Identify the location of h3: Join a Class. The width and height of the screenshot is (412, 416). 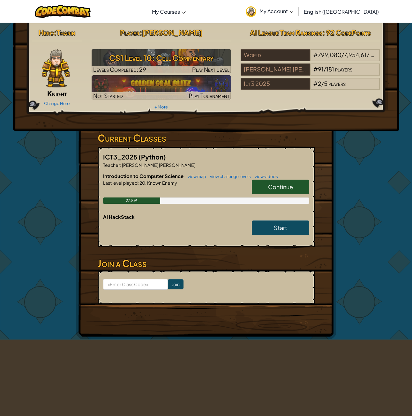
(206, 263).